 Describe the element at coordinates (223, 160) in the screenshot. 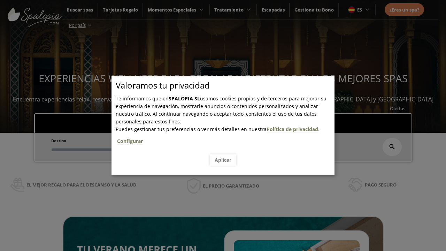

I see `button: Aplicar` at that location.